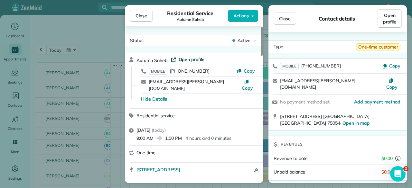 This screenshot has height=188, width=412. I want to click on span: Status, so click(137, 41).